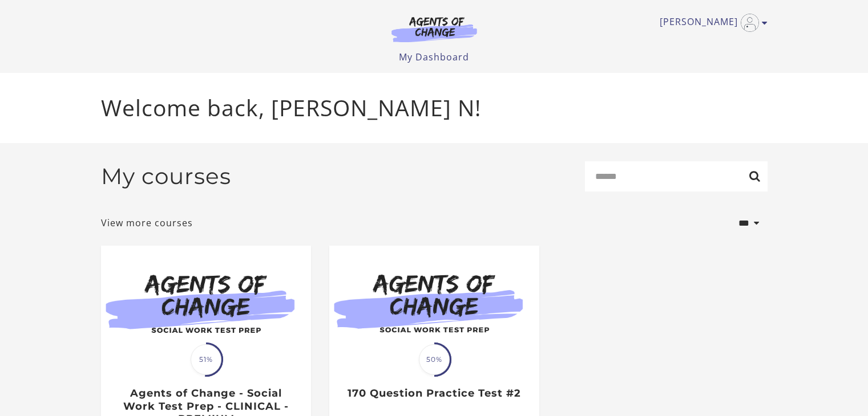  Describe the element at coordinates (206, 360) in the screenshot. I see `span: 51%` at that location.